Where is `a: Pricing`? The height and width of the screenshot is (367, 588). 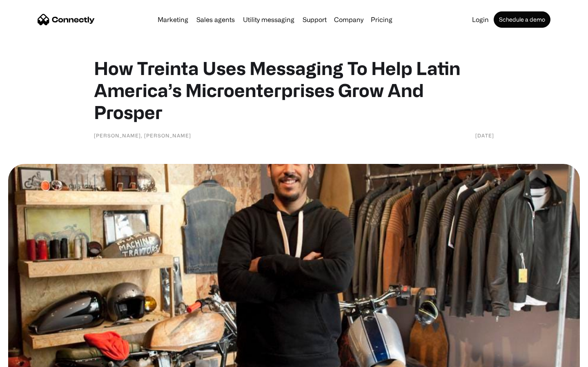
a: Pricing is located at coordinates (381, 19).